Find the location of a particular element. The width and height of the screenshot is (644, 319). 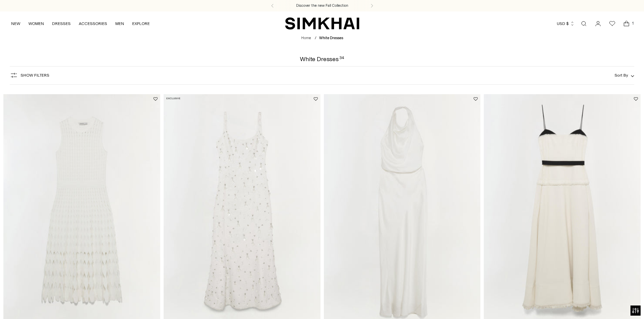

div: 34 is located at coordinates (341, 59).